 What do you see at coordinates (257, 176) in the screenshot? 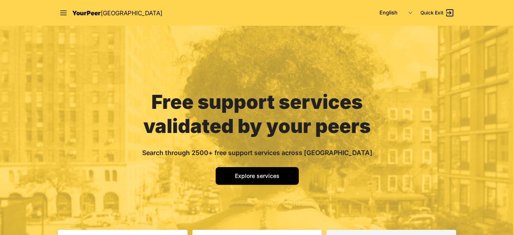
I see `a: Explore services` at bounding box center [257, 176].